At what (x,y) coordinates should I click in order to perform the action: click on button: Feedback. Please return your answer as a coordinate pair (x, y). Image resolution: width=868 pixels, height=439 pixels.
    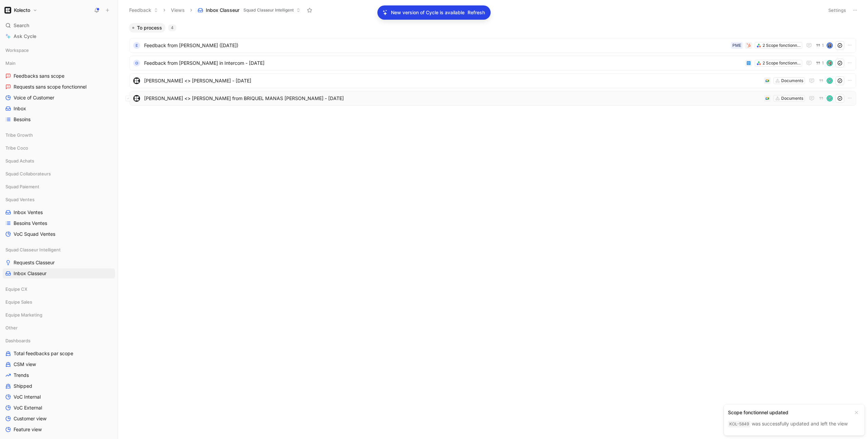
    Looking at the image, I should click on (143, 10).